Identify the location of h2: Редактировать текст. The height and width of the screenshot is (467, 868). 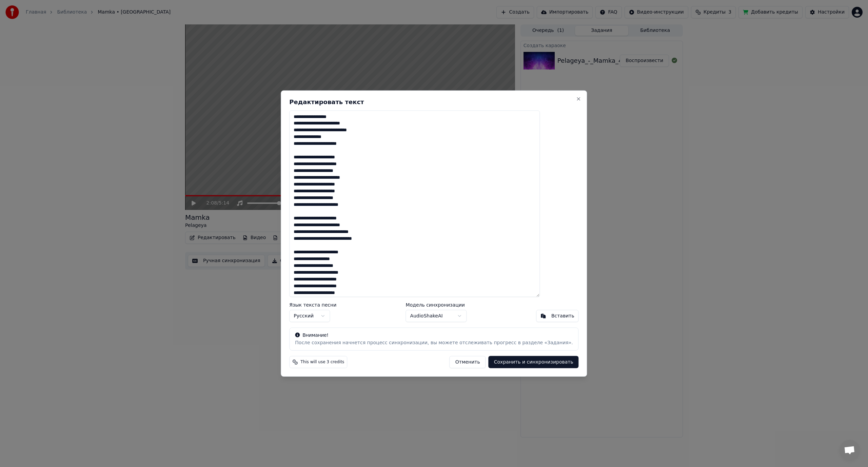
(434, 102).